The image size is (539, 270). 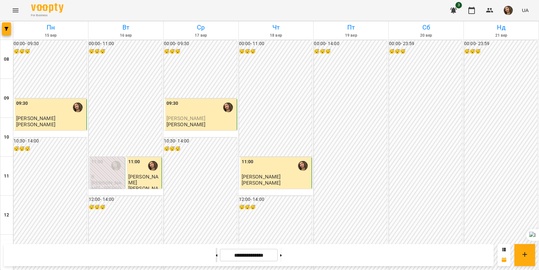 I want to click on h6: 16 вер, so click(x=126, y=35).